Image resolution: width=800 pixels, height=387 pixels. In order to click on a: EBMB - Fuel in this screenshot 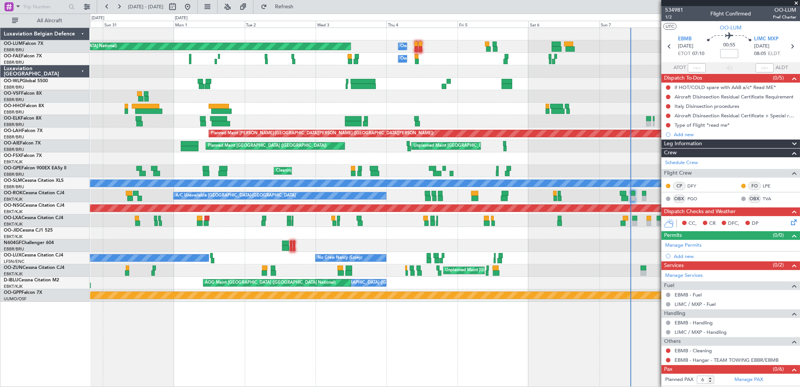, I will do `click(689, 294)`.